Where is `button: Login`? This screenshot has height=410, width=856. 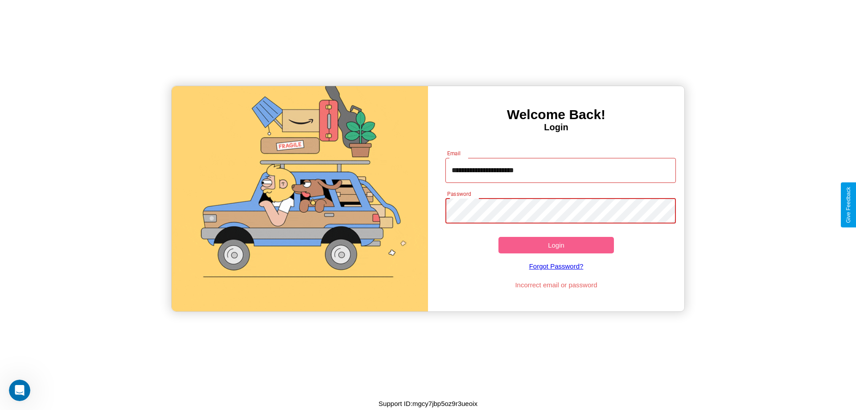
button: Login is located at coordinates (556, 245).